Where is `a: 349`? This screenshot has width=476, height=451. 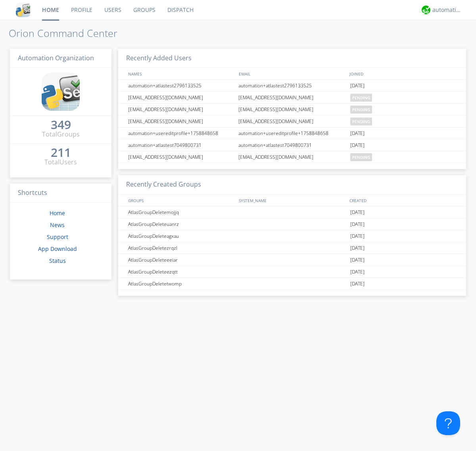
a: 349 is located at coordinates (60, 125).